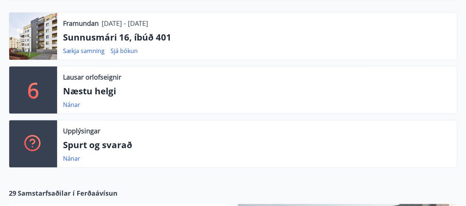 The height and width of the screenshot is (206, 466). What do you see at coordinates (84, 51) in the screenshot?
I see `a: Sækja samning` at bounding box center [84, 51].